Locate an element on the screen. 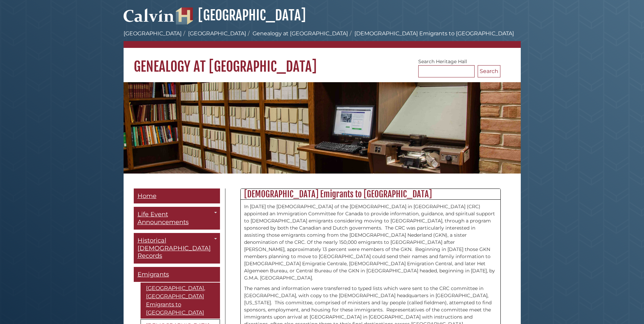 The image size is (644, 324). a: Emigrants is located at coordinates (177, 274).